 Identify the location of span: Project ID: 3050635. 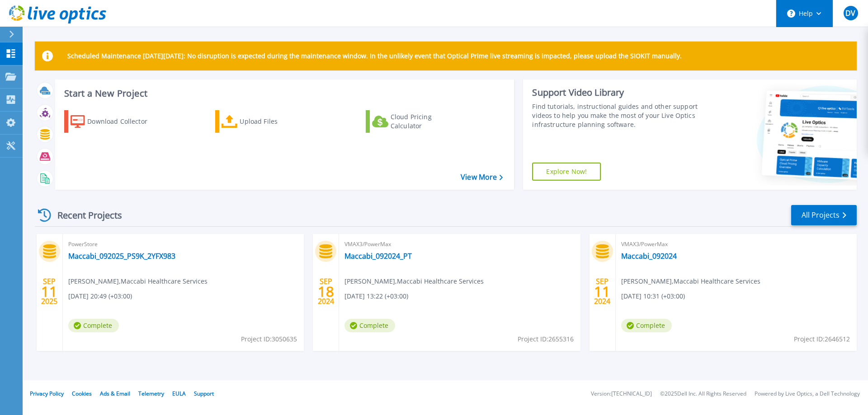
(269, 339).